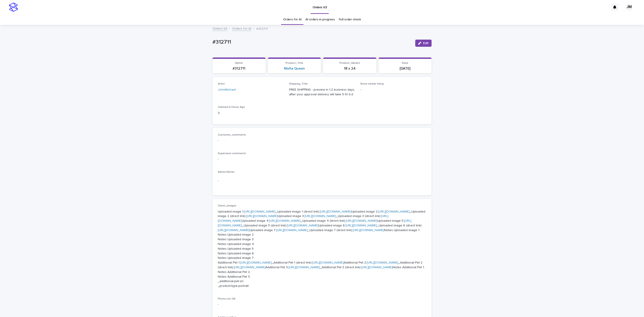 Image resolution: width=644 pixels, height=317 pixels. I want to click on span: Admin Notes, so click(226, 172).